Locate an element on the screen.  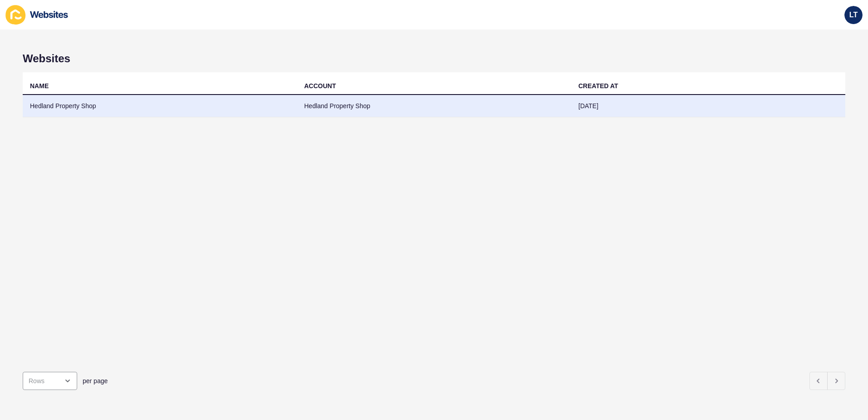
div: CREATED AT is located at coordinates (599, 86).